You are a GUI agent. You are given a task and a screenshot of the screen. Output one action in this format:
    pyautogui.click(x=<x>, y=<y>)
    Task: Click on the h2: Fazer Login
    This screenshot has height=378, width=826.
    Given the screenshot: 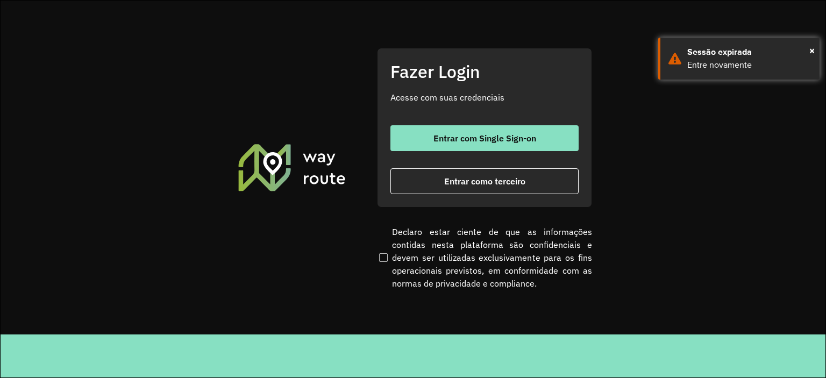 What is the action you would take?
    pyautogui.click(x=484, y=71)
    